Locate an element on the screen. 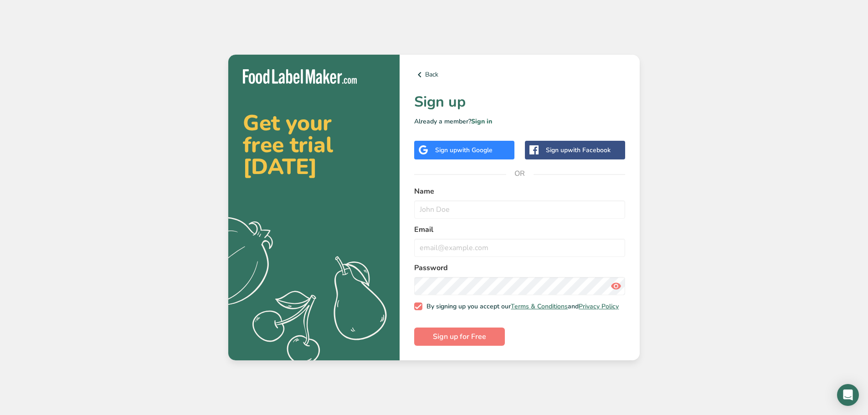 This screenshot has height=415, width=868. span: with Google is located at coordinates (475, 150).